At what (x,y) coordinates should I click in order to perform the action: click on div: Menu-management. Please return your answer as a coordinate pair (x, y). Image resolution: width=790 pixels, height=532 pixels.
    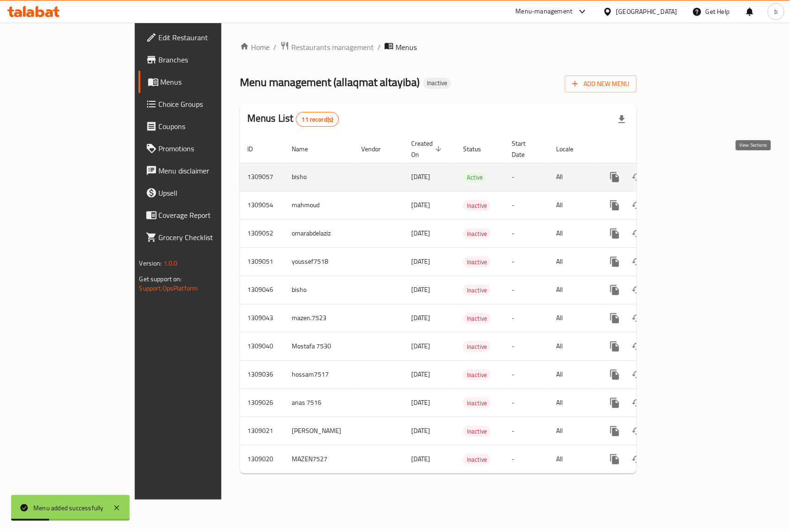
    Looking at the image, I should click on (544, 12).